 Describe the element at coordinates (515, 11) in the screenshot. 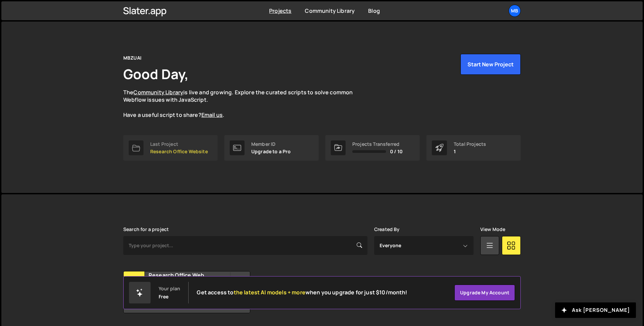

I see `div: MB` at that location.